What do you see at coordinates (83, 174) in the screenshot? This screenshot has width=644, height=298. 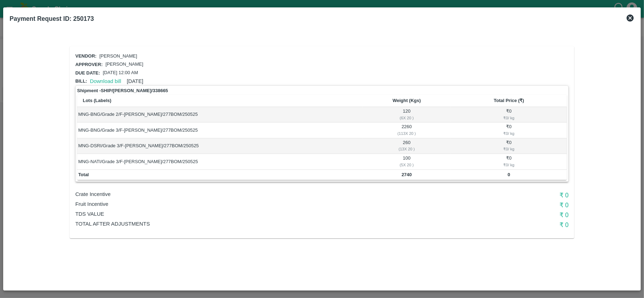 I see `b: Total` at bounding box center [83, 174].